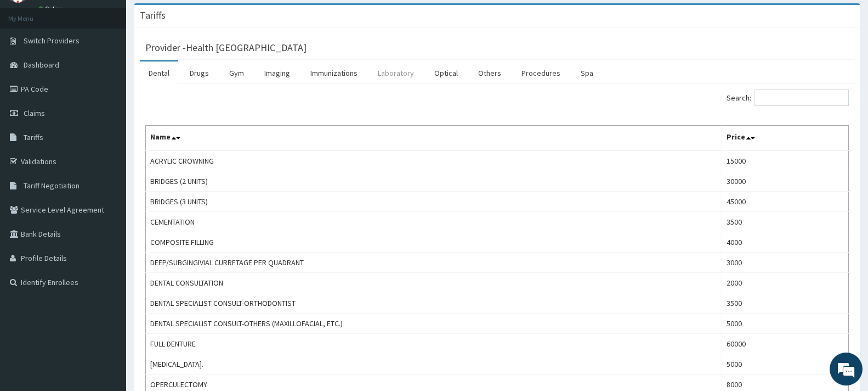 This screenshot has width=868, height=391. I want to click on a: Online, so click(52, 9).